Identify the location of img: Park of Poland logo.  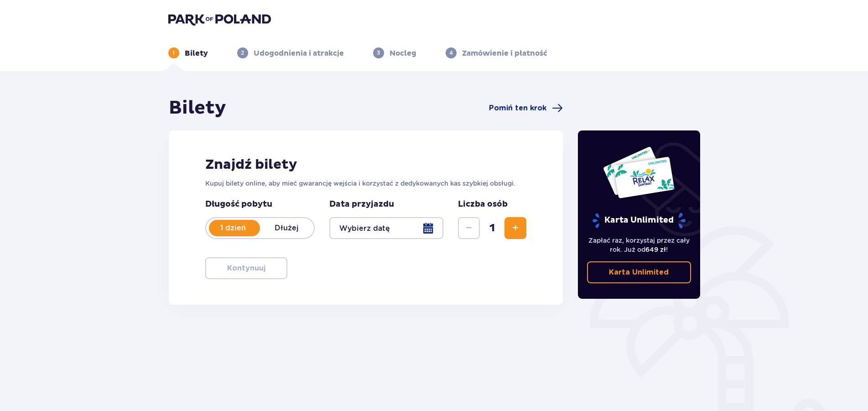
(219, 19).